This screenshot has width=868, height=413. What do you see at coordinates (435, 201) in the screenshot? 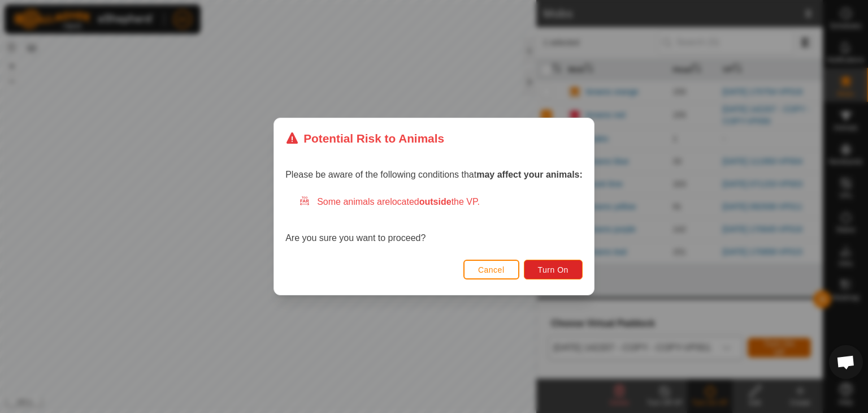
I see `span: located the VP.` at bounding box center [435, 201].